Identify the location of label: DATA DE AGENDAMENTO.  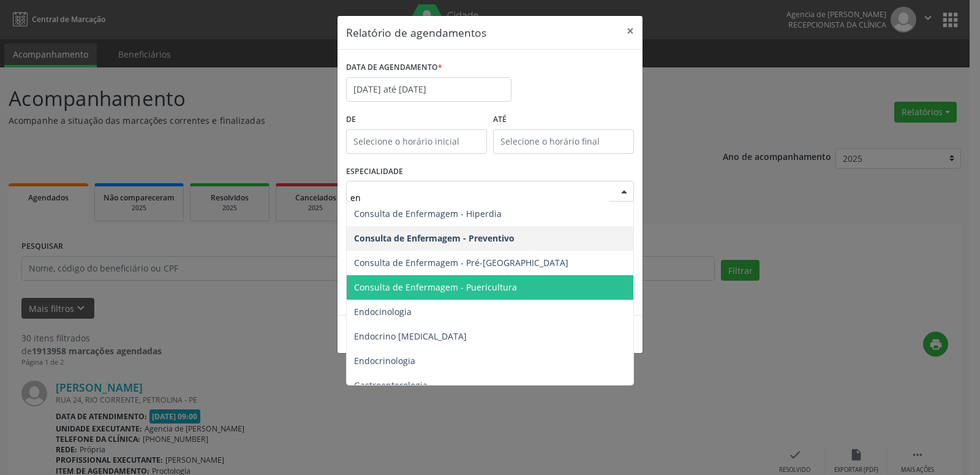
(394, 68).